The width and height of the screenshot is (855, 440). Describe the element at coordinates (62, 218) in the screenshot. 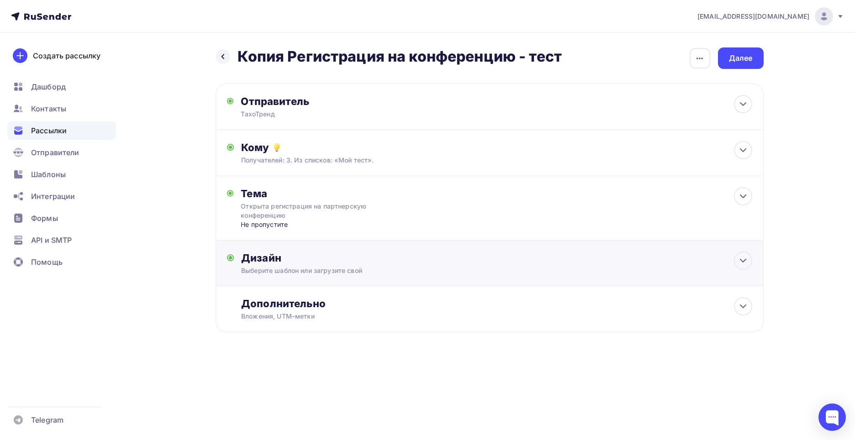

I see `a: Формы` at that location.